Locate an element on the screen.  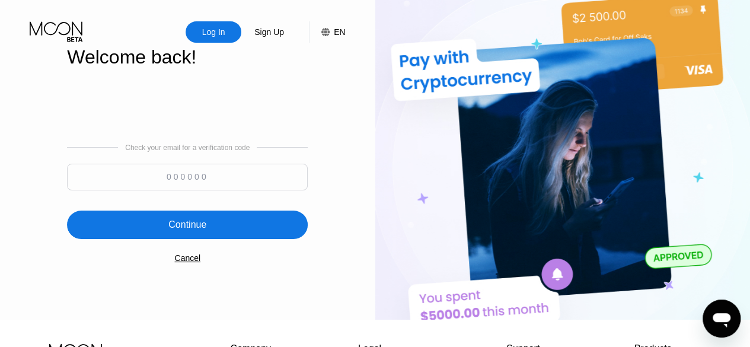
div: Cancel is located at coordinates (187, 258).